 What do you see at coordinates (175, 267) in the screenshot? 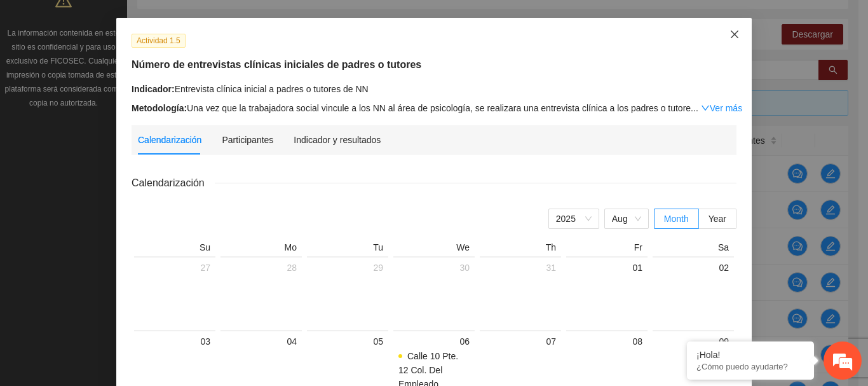
I see `div: 27` at bounding box center [175, 267].